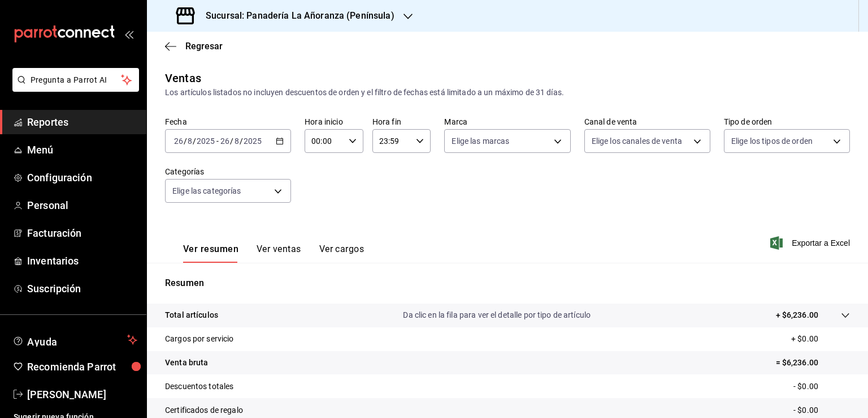 Image resolution: width=868 pixels, height=418 pixels. I want to click on div: Ventas, so click(183, 78).